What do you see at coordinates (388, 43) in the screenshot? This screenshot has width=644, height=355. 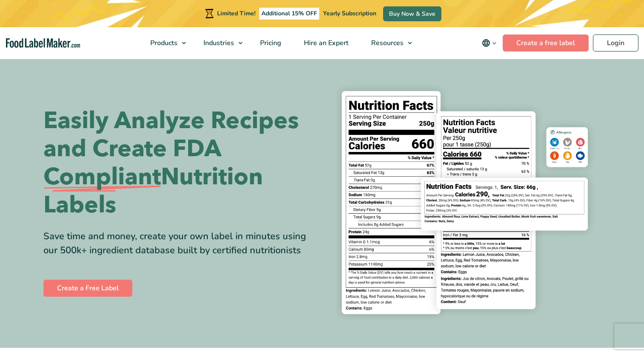 I see `a: Resources` at bounding box center [388, 43].